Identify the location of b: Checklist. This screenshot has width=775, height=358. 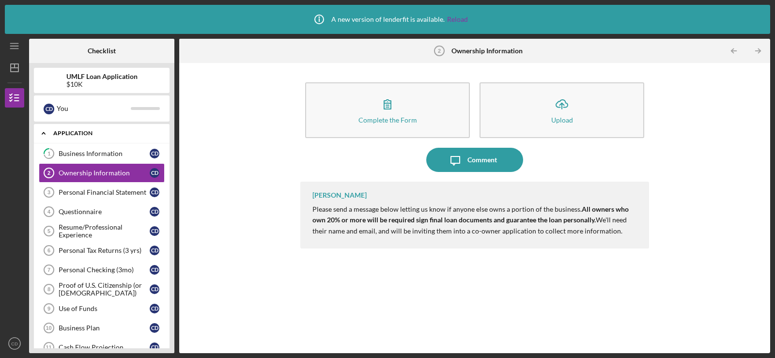
(102, 51).